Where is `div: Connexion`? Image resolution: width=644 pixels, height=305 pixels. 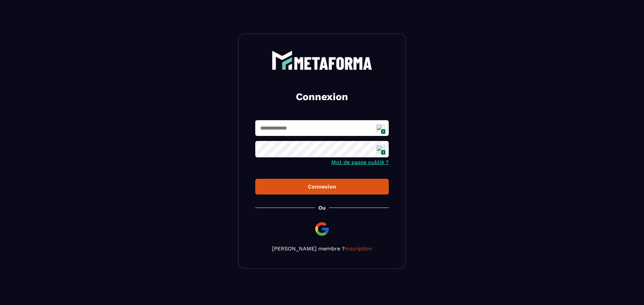 div: Connexion is located at coordinates (322, 186).